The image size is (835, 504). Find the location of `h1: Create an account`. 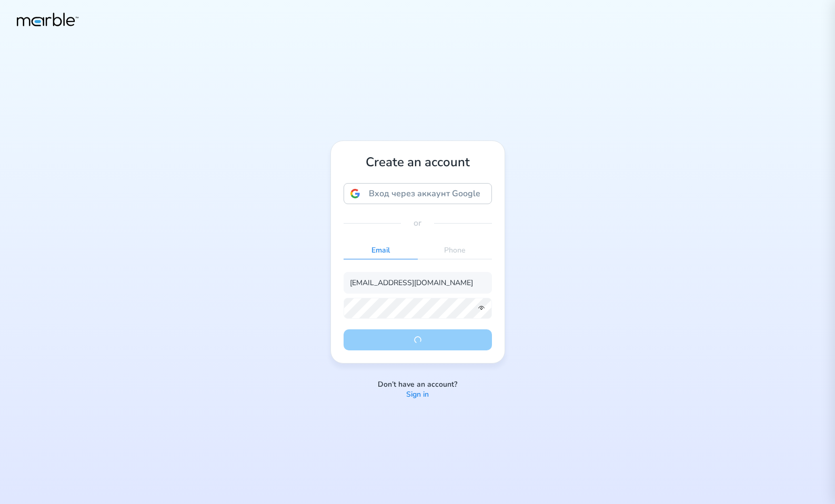

h1: Create an account is located at coordinates (418, 162).